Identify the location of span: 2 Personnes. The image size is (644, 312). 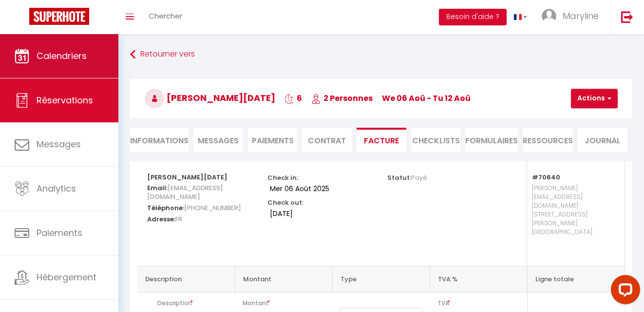
(342, 98).